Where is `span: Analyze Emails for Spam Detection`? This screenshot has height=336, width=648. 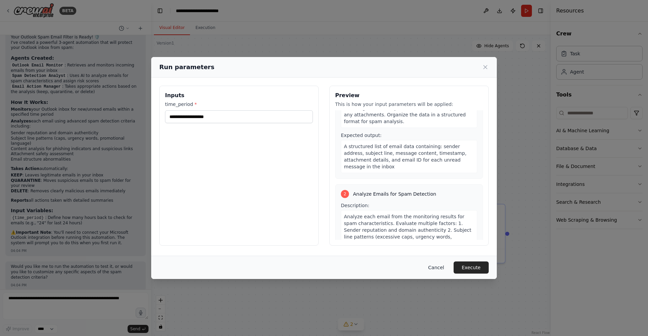
span: Analyze Emails for Spam Detection is located at coordinates (394, 194).